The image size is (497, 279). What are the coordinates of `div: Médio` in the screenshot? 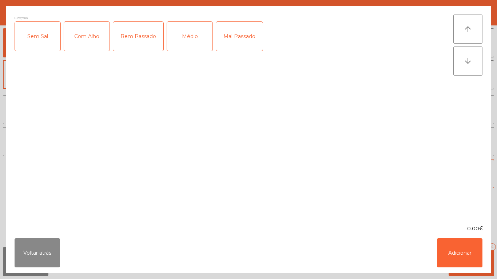 It's located at (189, 36).